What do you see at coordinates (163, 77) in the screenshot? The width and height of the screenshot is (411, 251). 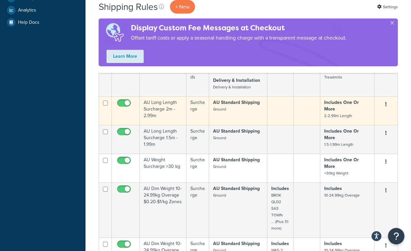 I see `td: Hide Treadmills for Local Delivery` at bounding box center [163, 77].